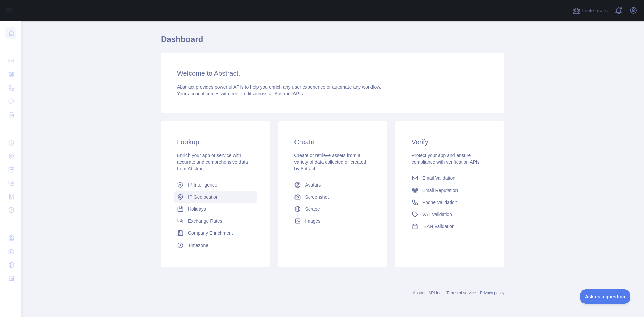  I want to click on a: Exchange Rates, so click(215, 221).